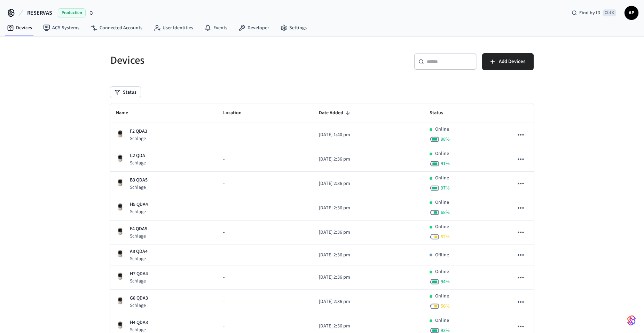 The image size is (644, 333). I want to click on span: Production, so click(72, 13).